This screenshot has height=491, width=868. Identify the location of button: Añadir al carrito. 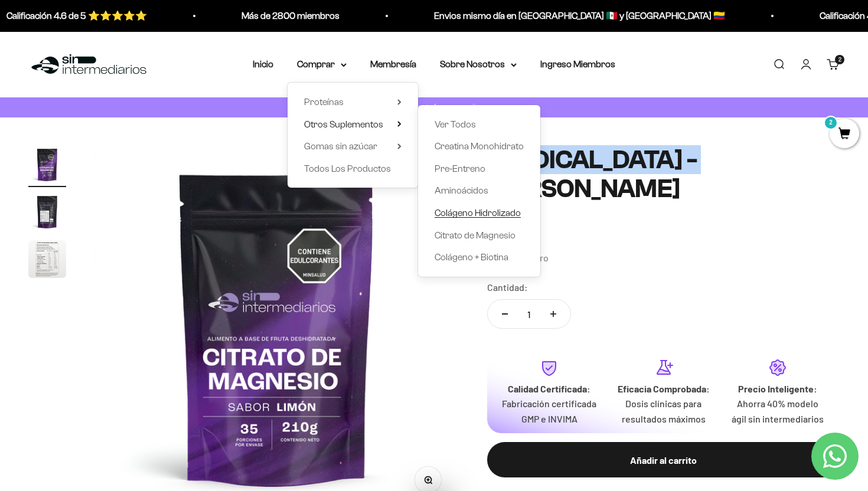
(663, 460).